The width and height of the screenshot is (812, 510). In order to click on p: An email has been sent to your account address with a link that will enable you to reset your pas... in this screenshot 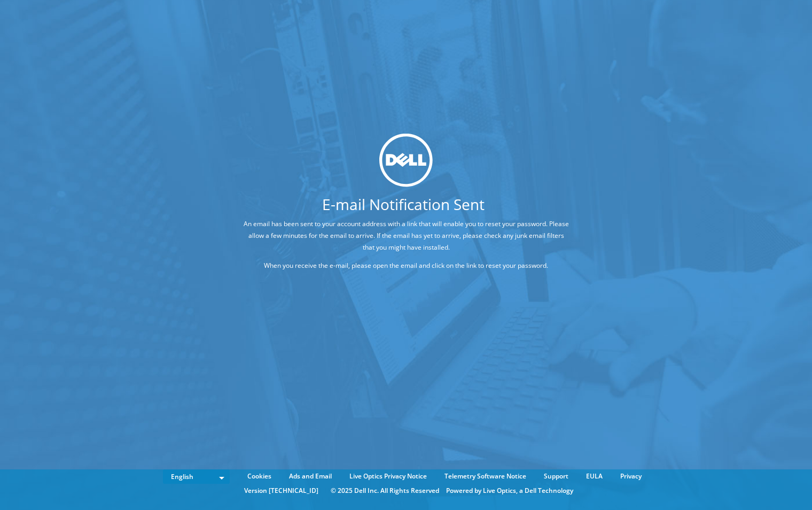, I will do `click(406, 236)`.